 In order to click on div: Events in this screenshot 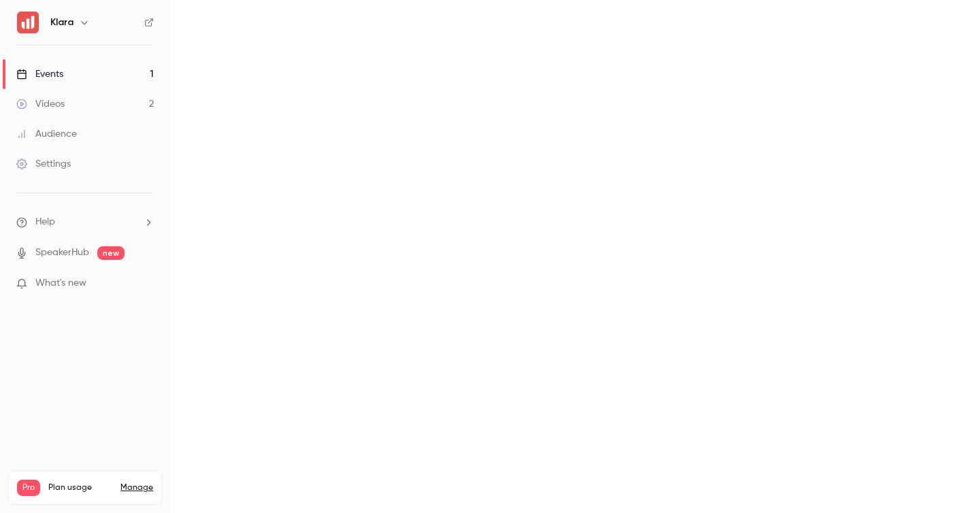, I will do `click(39, 74)`.